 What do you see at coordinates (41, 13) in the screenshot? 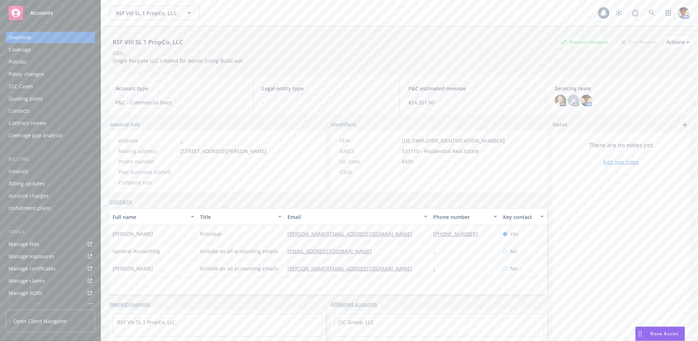
I see `span: Accounts` at bounding box center [41, 13].